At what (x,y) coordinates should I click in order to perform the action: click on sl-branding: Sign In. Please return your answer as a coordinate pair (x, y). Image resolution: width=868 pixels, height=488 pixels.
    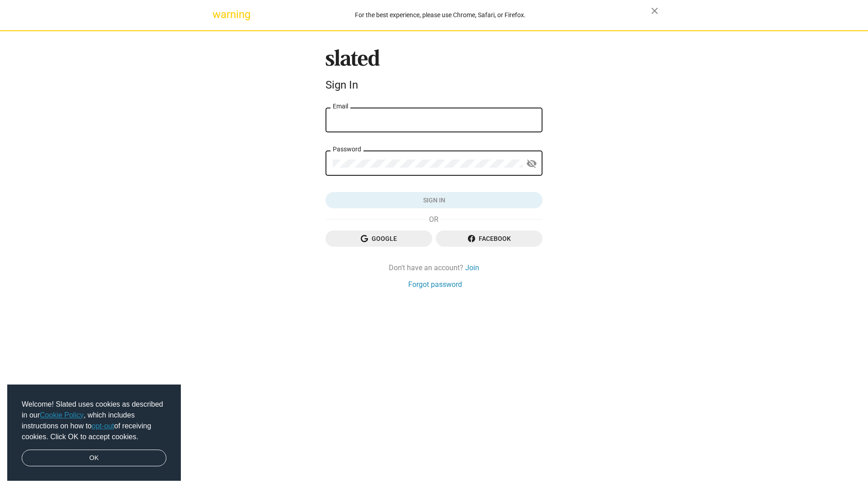
    Looking at the image, I should click on (434, 72).